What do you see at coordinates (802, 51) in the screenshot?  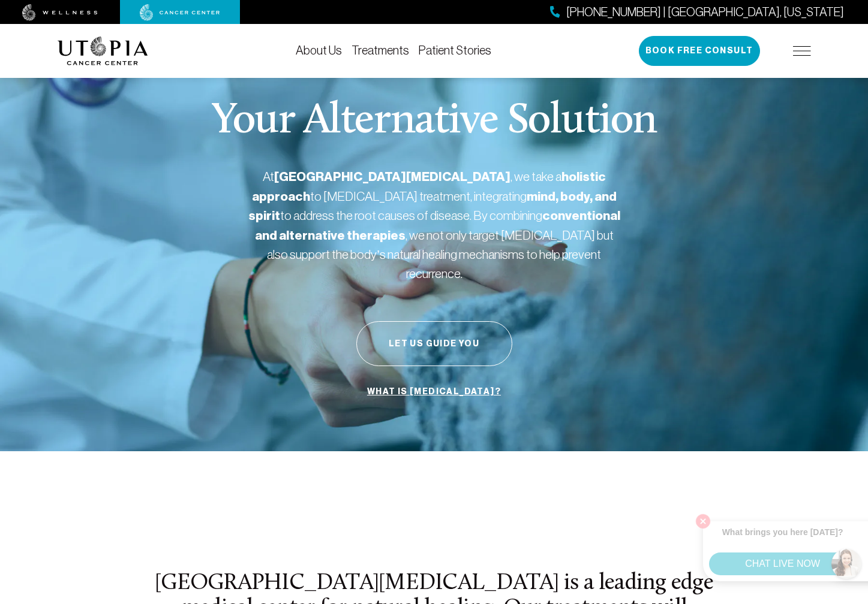 I see `img: icon-hamburger` at bounding box center [802, 51].